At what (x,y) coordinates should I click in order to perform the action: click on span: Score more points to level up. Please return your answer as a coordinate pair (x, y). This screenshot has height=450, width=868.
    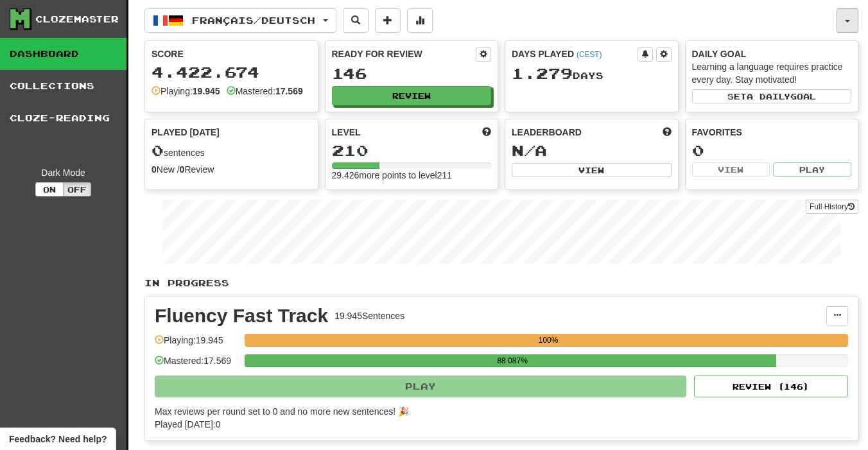
    Looking at the image, I should click on (486, 133).